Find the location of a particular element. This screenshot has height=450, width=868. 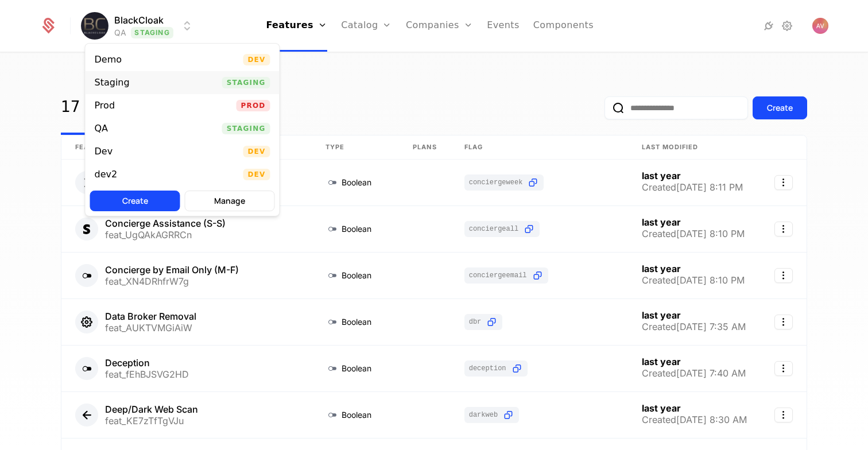

button: Manage is located at coordinates (229, 201).